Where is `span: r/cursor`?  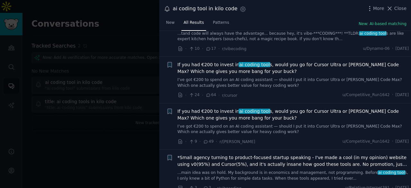 span: r/cursor is located at coordinates (230, 95).